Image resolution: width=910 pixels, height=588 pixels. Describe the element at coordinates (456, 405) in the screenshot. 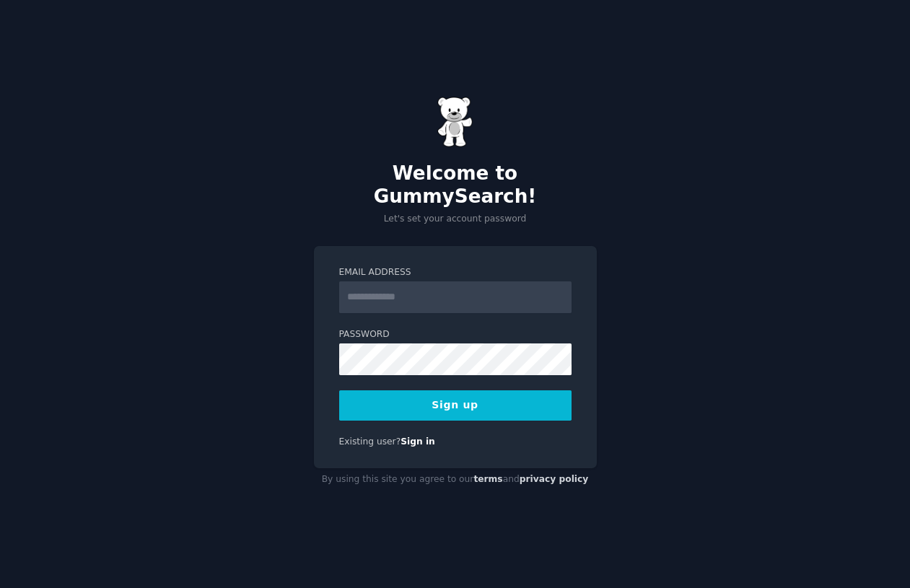

I see `button: Sign up` at that location.